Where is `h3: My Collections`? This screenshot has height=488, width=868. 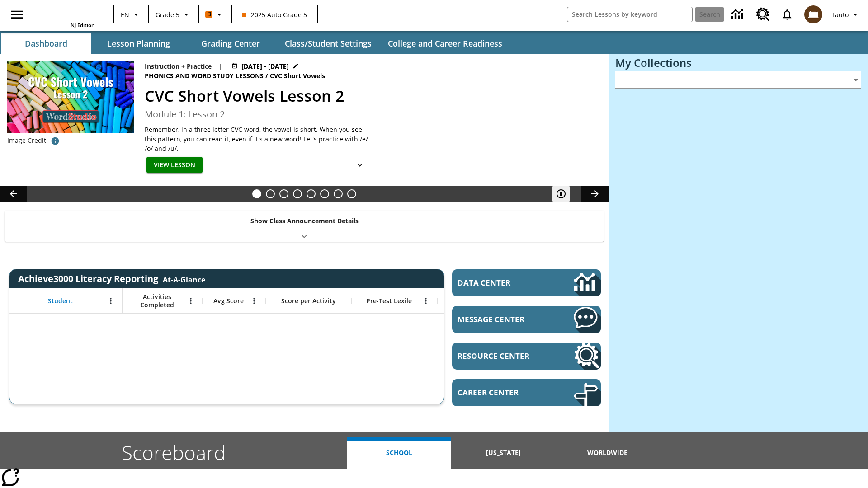
h3: My Collections is located at coordinates (738, 63).